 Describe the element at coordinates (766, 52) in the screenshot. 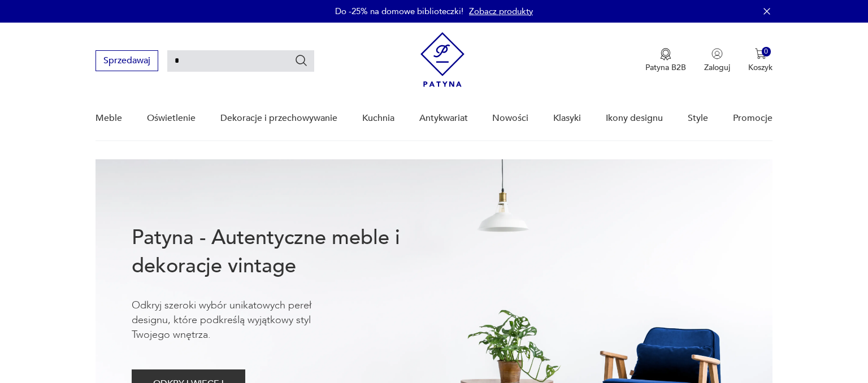

I see `div: 0` at that location.